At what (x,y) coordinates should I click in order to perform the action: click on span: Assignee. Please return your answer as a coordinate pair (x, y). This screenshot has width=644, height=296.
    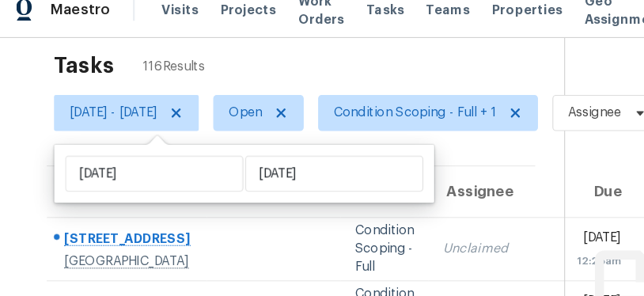
    Looking at the image, I should click on (529, 116).